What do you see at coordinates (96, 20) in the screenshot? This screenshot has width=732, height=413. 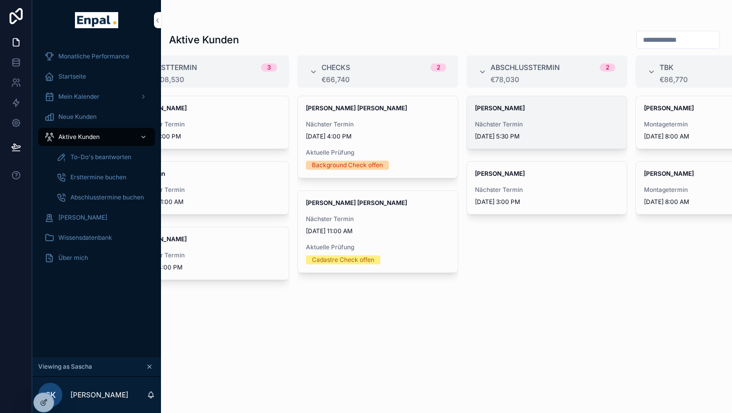 I see `img: App logo` at bounding box center [96, 20].